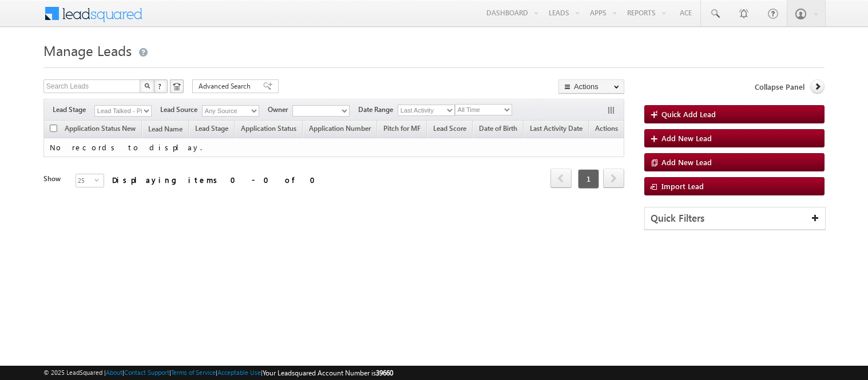 The height and width of the screenshot is (380, 868). Describe the element at coordinates (100, 128) in the screenshot. I see `span: Application Status New` at that location.